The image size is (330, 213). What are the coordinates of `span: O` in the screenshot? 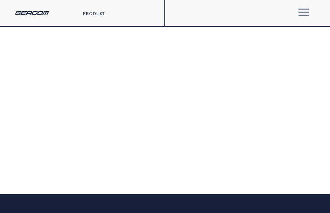 It's located at (31, 85).